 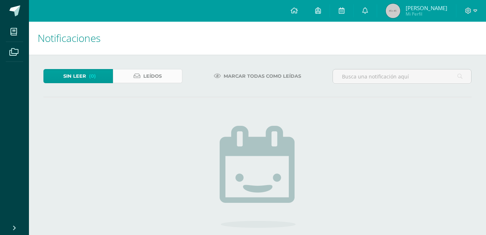 What do you see at coordinates (78, 76) in the screenshot?
I see `a: Sin leer(0)` at bounding box center [78, 76].